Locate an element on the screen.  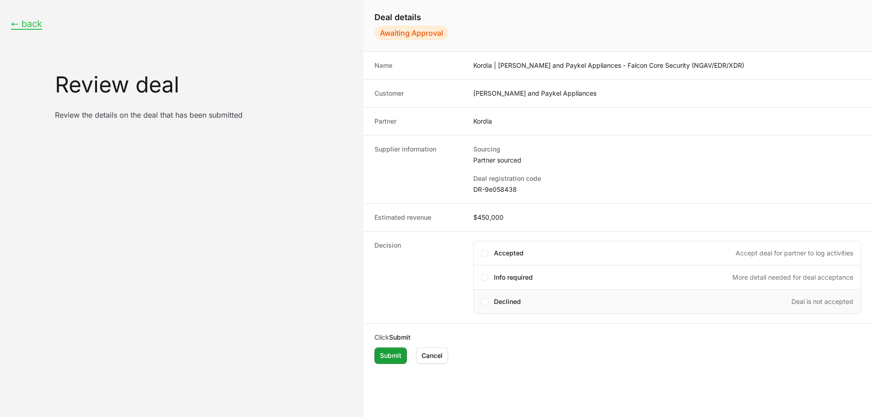
dt: Sourcing is located at coordinates (667, 149).